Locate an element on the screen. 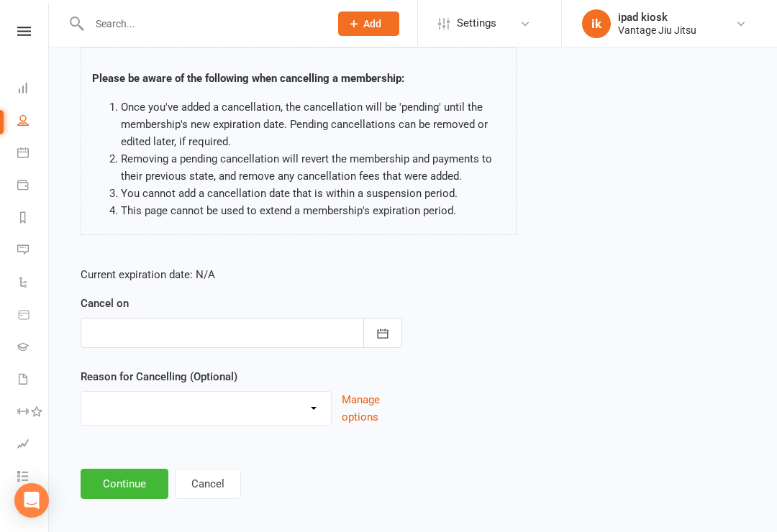 The image size is (777, 532). button: Add is located at coordinates (369, 24).